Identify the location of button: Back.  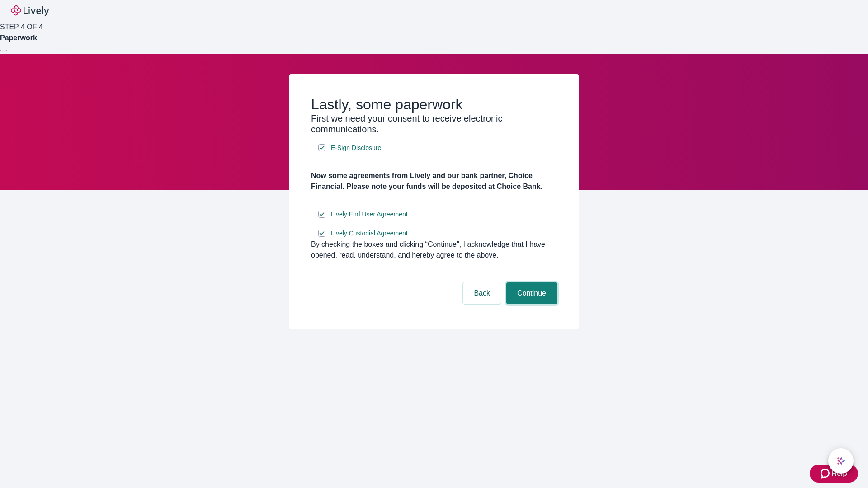
(481, 293).